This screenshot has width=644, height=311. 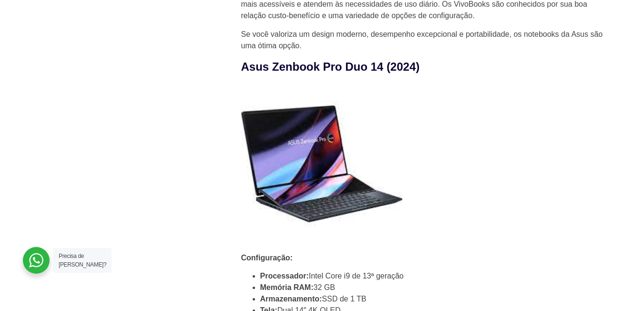 I want to click on strong: Armazenamento:, so click(x=291, y=298).